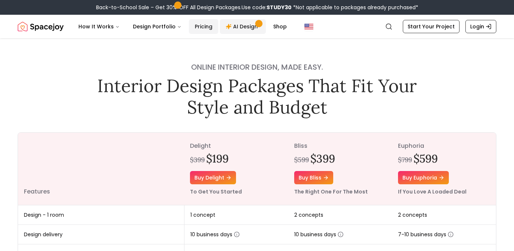  Describe the element at coordinates (101, 234) in the screenshot. I see `td: Design delivery` at that location.